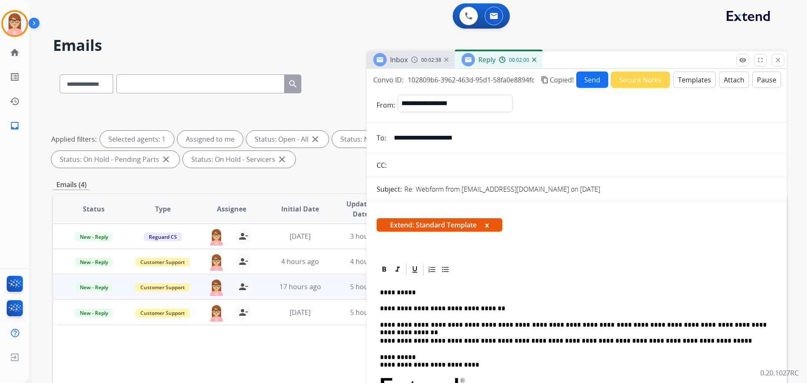  Describe the element at coordinates (94, 209) in the screenshot. I see `span: Status` at that location.